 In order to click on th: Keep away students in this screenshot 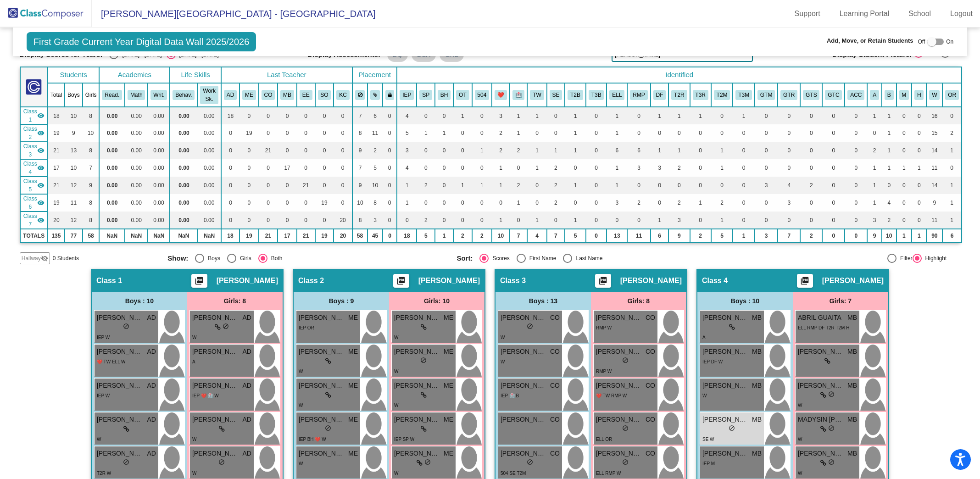, I will do `click(360, 95)`.